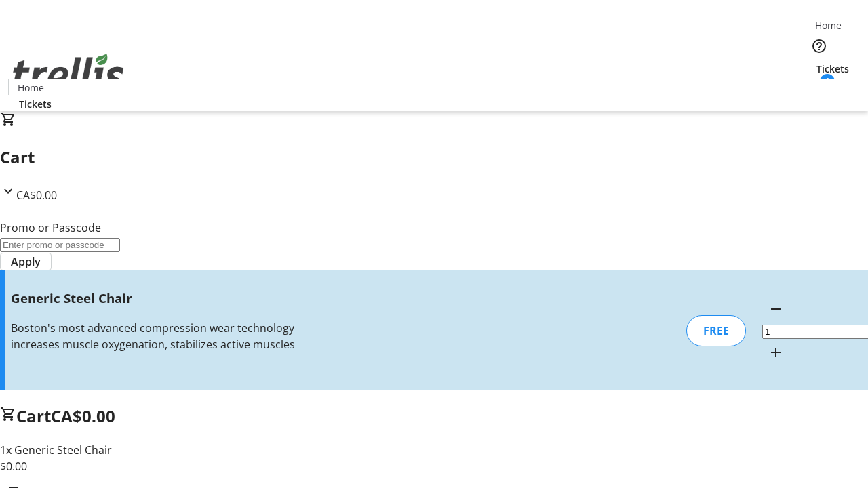 This screenshot has height=488, width=868. I want to click on div: FREE, so click(716, 331).